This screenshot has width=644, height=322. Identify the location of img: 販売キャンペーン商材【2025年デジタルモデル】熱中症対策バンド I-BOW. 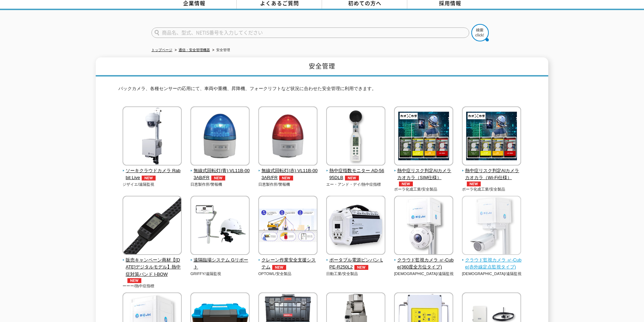
(152, 226).